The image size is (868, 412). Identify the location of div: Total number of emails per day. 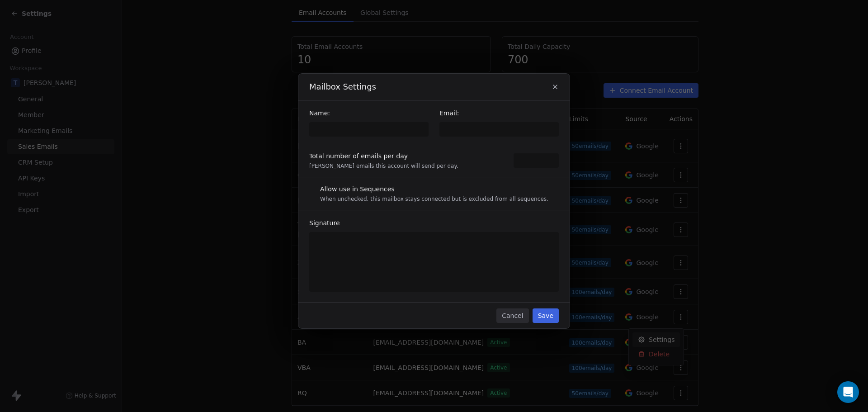
(383, 156).